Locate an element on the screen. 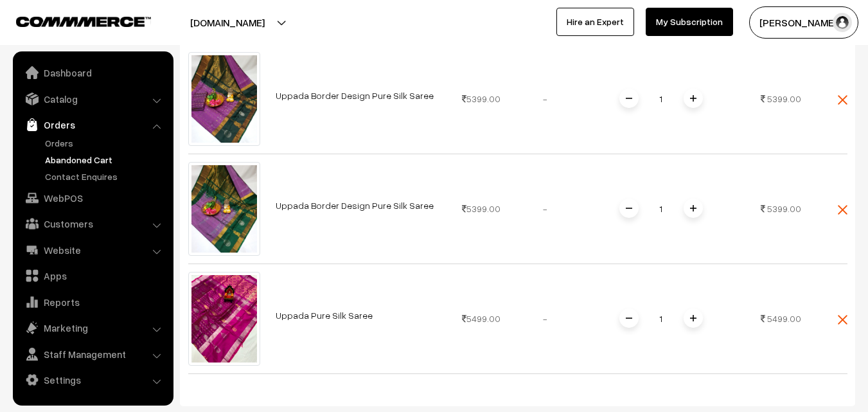 The width and height of the screenshot is (868, 412). img: uppada-saree-va4957-jan.jpeg is located at coordinates (224, 209).